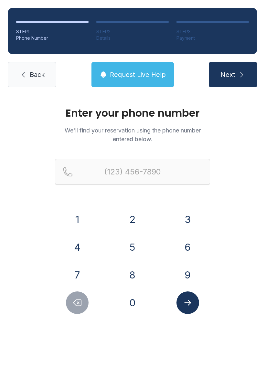 This screenshot has height=367, width=265. I want to click on button: 5, so click(133, 247).